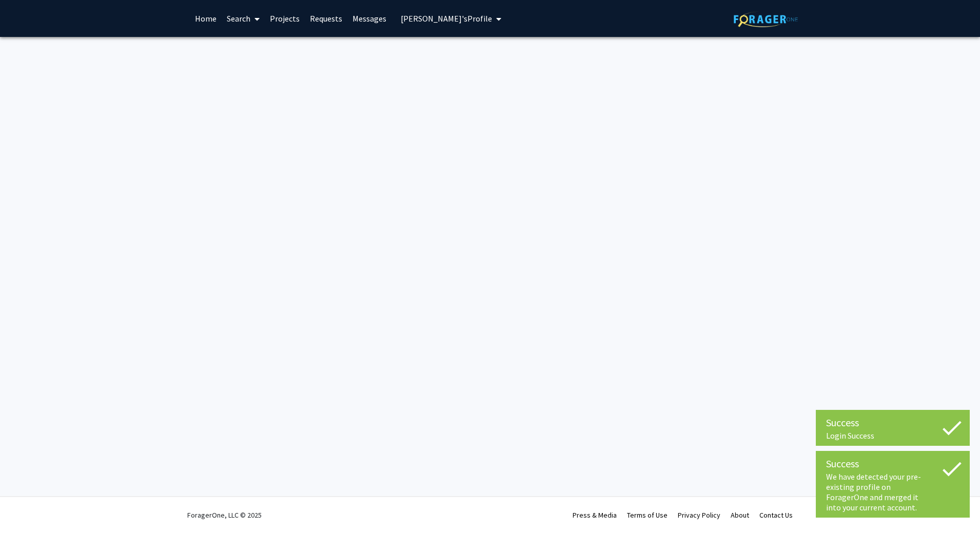  Describe the element at coordinates (285, 18) in the screenshot. I see `a: Projects` at that location.